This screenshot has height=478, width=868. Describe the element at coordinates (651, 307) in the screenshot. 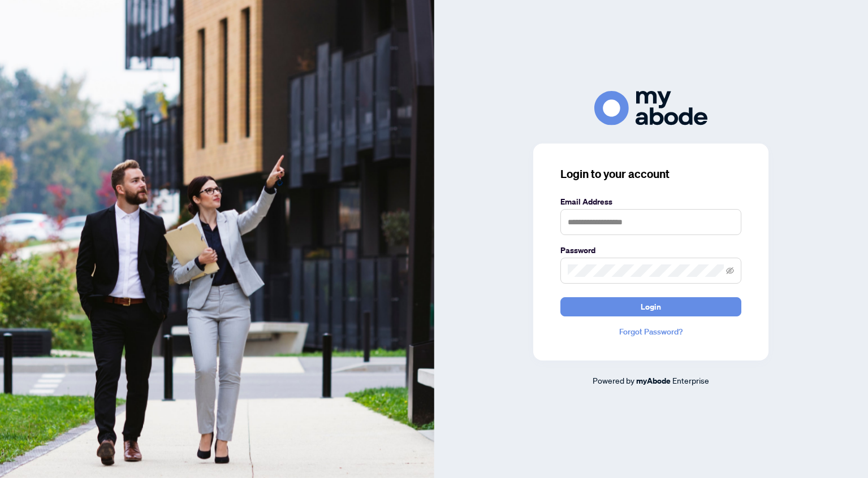

I see `button: Login` at that location.